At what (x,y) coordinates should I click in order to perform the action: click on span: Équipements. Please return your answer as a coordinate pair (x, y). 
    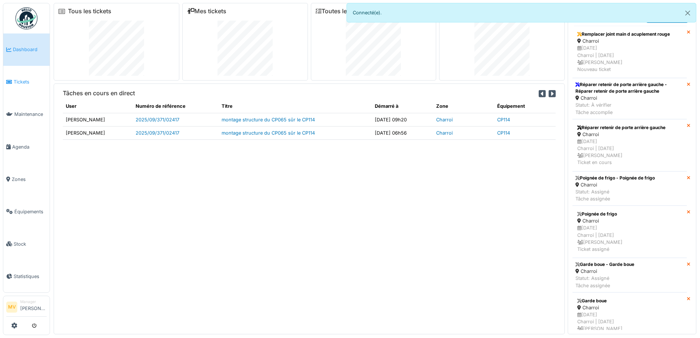
    Looking at the image, I should click on (31, 211).